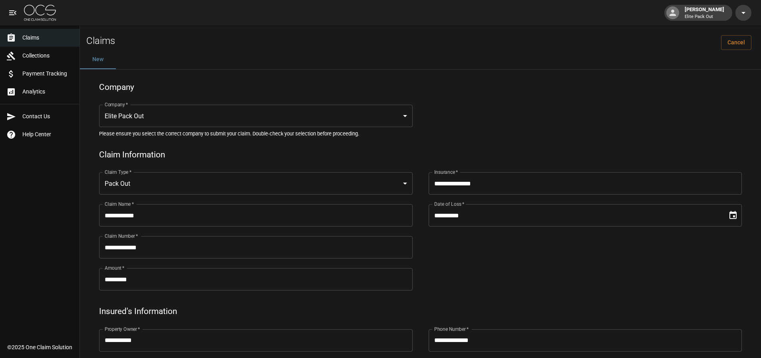 The width and height of the screenshot is (761, 358). What do you see at coordinates (13, 13) in the screenshot?
I see `button: open drawer` at bounding box center [13, 13].